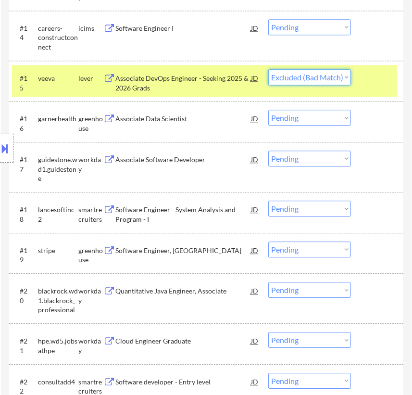  What do you see at coordinates (58, 345) in the screenshot?
I see `div: hpe.wd5.jobsathpe` at bounding box center [58, 345].